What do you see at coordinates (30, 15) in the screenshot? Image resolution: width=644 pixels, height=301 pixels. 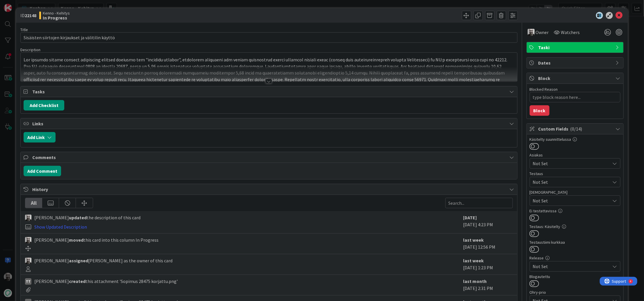 I see `b: 22148` at bounding box center [30, 15].